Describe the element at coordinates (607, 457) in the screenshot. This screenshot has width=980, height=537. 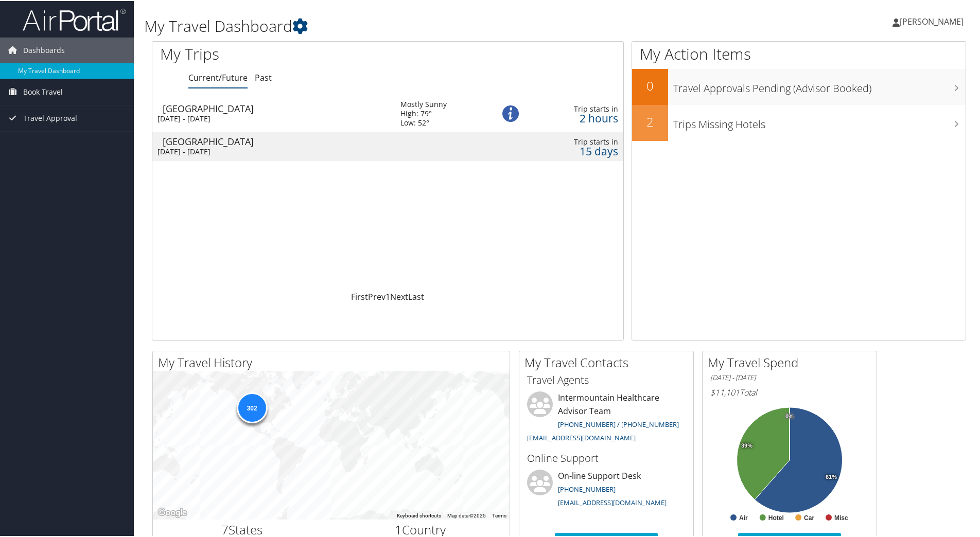
I see `h3: Online Support` at that location.